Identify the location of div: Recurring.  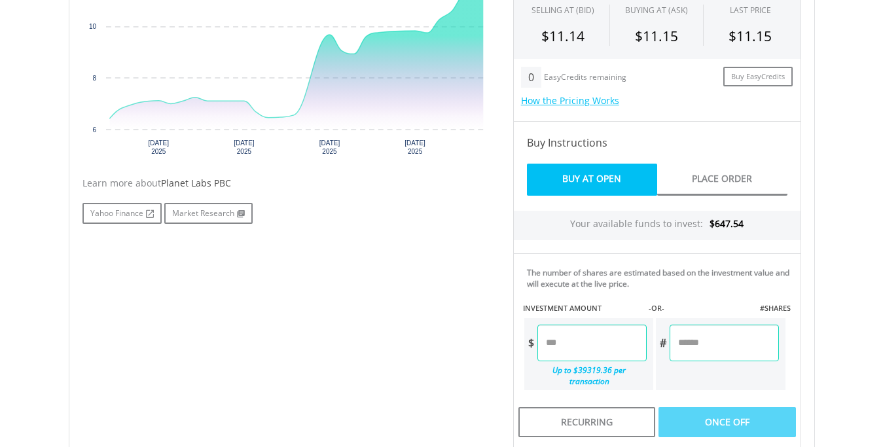
(587, 422).